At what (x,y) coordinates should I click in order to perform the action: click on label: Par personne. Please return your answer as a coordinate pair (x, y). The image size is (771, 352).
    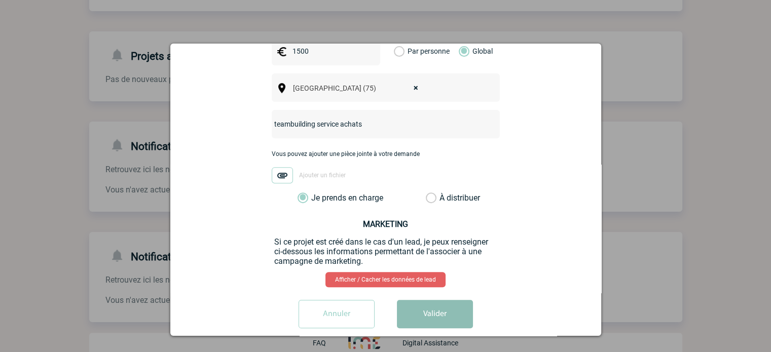
    Looking at the image, I should click on (400, 51).